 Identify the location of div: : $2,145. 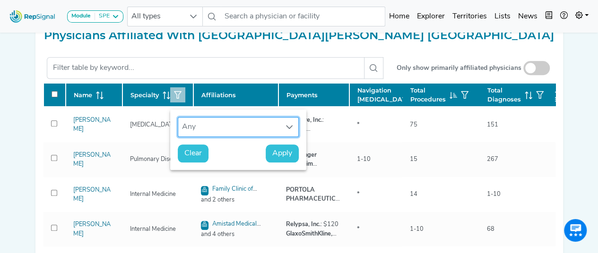
(314, 125).